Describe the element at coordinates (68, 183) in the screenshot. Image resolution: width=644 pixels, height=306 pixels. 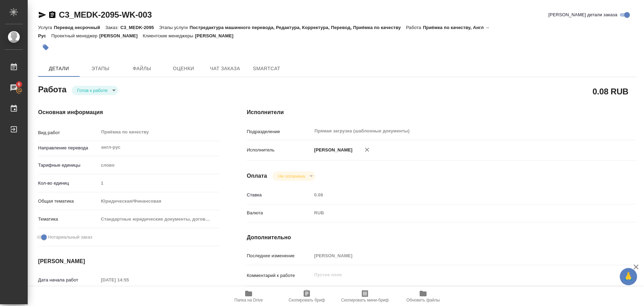
I see `p: Кол-во единиц` at that location.